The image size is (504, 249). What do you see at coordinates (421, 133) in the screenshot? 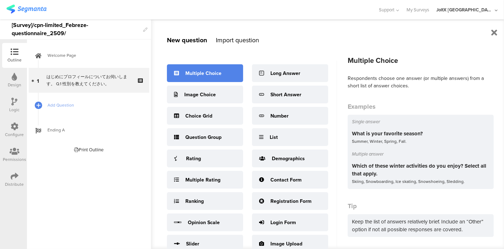
I see `div: What is your favorite season?` at bounding box center [421, 133].